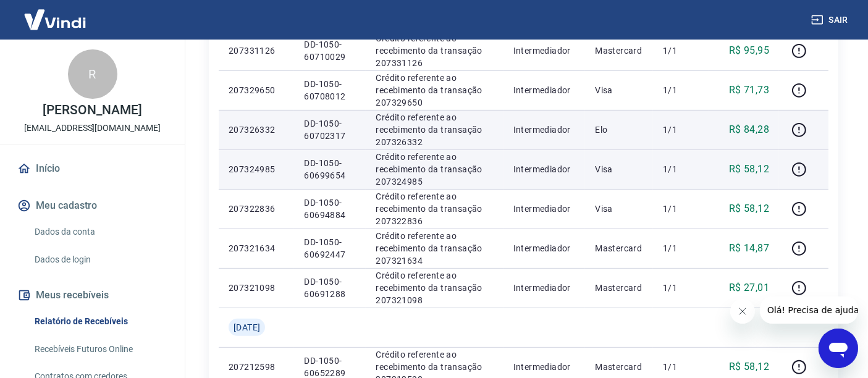 This screenshot has height=378, width=868. I want to click on a: Dados da conta, so click(99, 231).